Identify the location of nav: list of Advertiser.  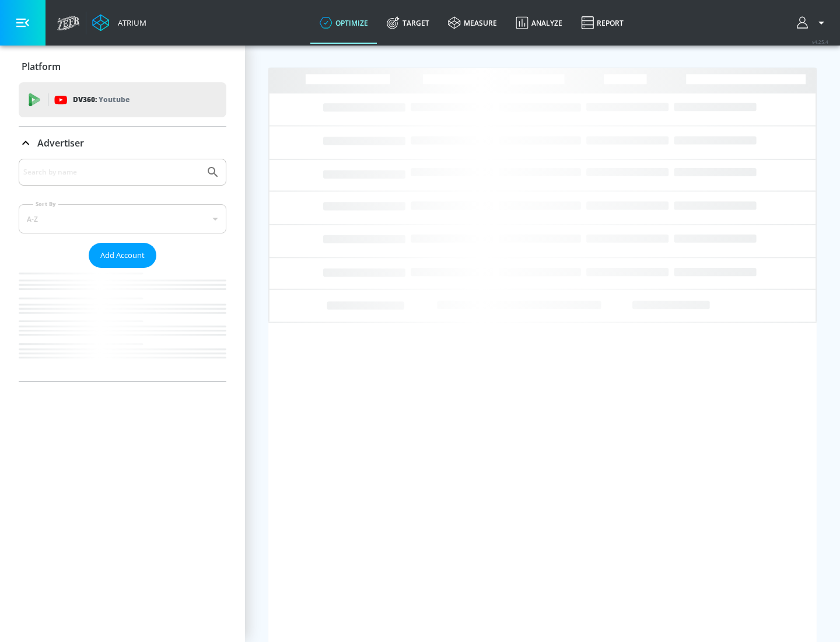
(122, 325).